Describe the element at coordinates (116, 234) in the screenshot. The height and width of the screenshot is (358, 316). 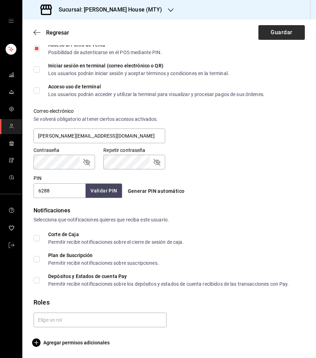
I see `div: Corte de Caja` at that location.